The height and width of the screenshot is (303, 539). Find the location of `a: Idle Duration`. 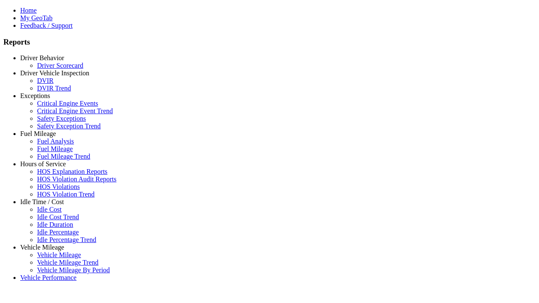

a: Idle Duration is located at coordinates (55, 225).